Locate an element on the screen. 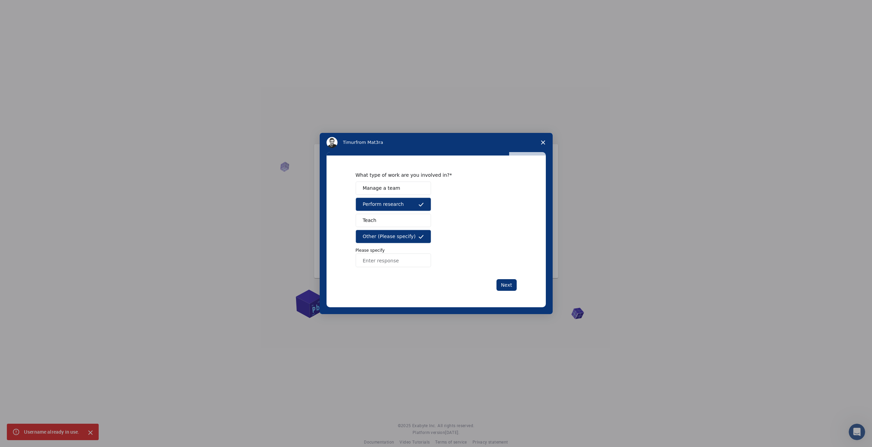 The width and height of the screenshot is (872, 447). span: Close survey is located at coordinates (543, 143).